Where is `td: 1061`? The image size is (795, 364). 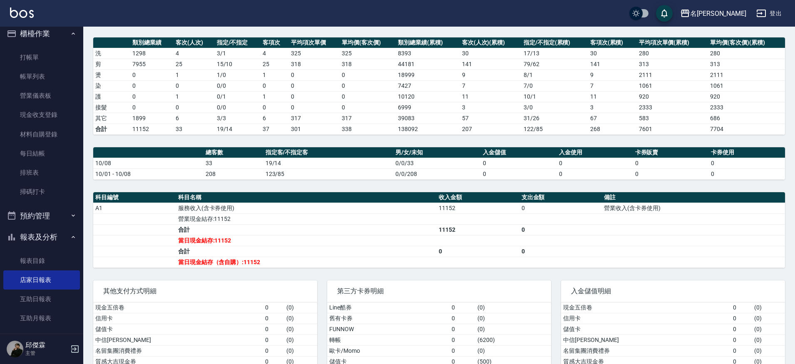
td: 1061 is located at coordinates (747, 86).